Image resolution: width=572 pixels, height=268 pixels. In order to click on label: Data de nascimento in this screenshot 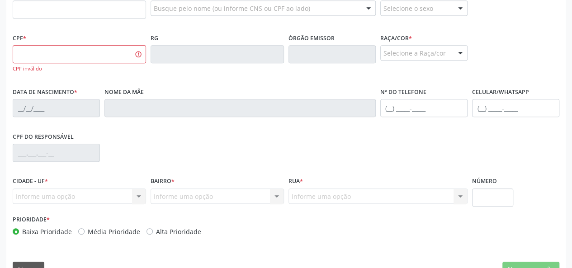, I will do `click(45, 92)`.